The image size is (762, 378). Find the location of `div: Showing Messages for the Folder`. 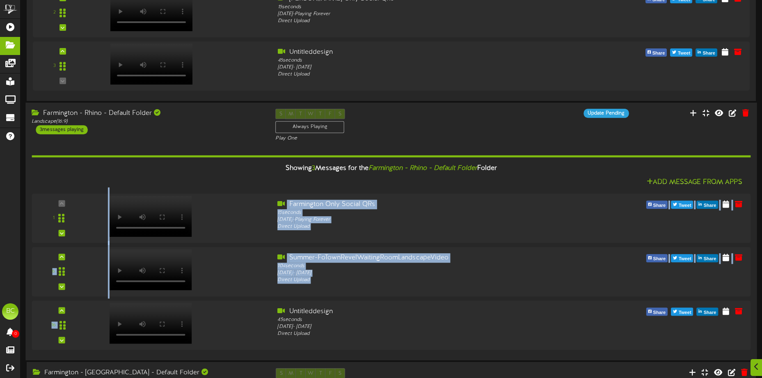

div: Showing Messages for the Folder is located at coordinates (391, 168).